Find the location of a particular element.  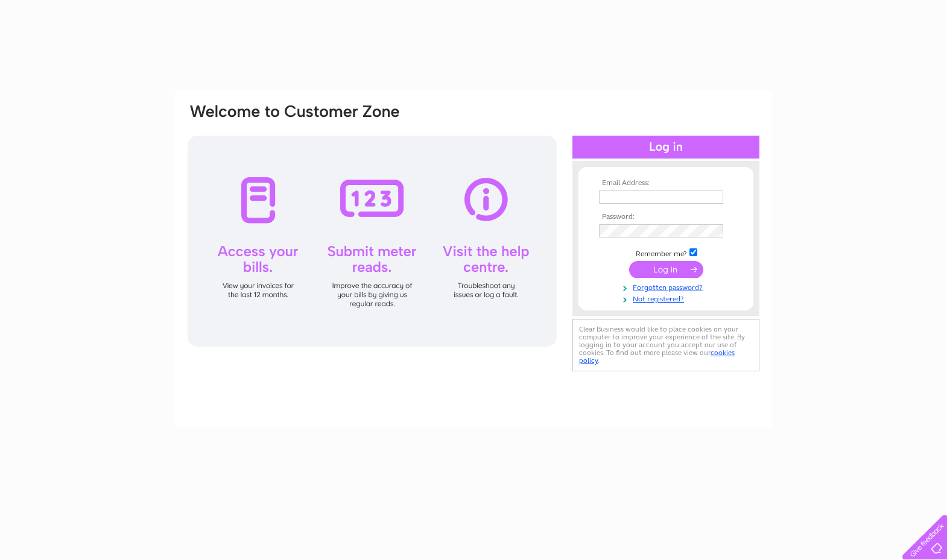

th: Password: is located at coordinates (666, 217).